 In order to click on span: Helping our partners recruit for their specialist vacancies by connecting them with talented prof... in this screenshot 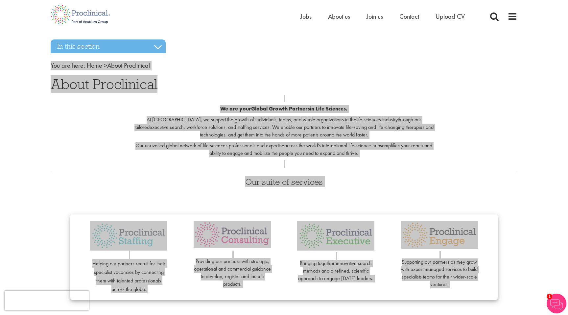, I will do `click(129, 276)`.